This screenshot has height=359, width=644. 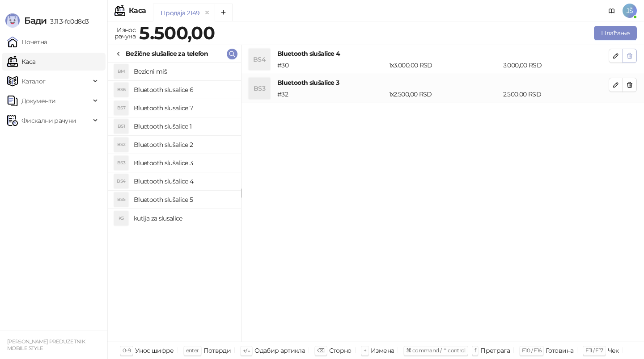 What do you see at coordinates (21, 62) in the screenshot?
I see `a: Каса` at bounding box center [21, 62].